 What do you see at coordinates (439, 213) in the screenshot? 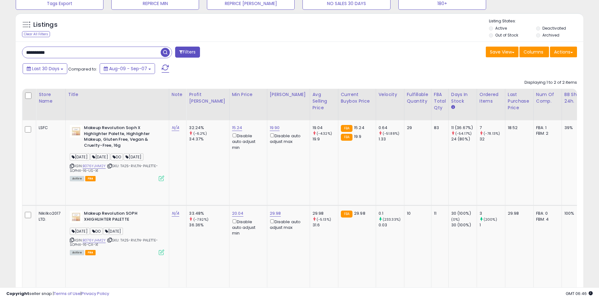
I see `div: 11` at bounding box center [439, 213].